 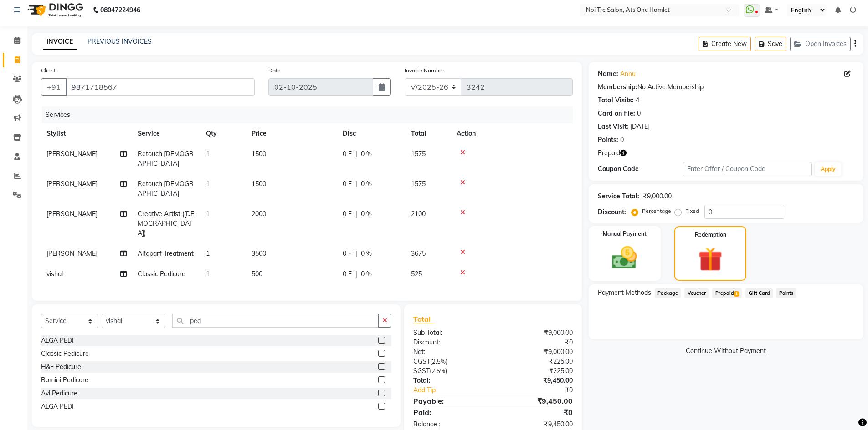 What do you see at coordinates (692, 211) in the screenshot?
I see `label: Fixed` at bounding box center [692, 211].